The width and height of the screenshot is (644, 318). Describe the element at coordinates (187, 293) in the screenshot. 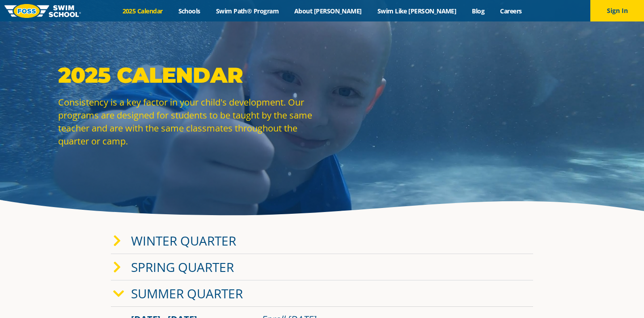

I see `a: Summer Quarter` at that location.